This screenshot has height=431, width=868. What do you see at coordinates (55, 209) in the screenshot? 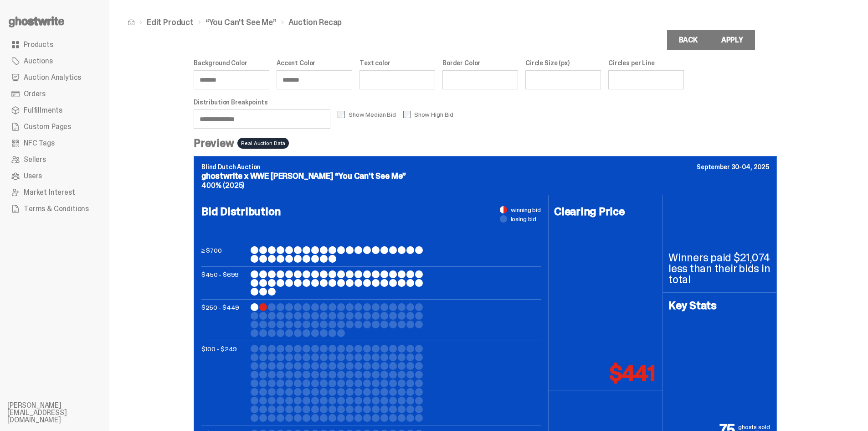
I see `a: Terms & Conditions` at bounding box center [55, 209].